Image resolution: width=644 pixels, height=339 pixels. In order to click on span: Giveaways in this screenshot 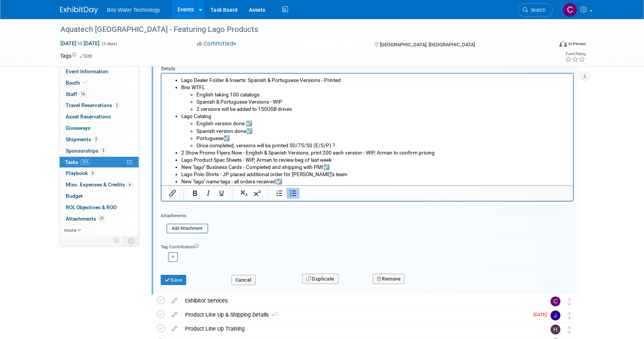, I will do `click(78, 128)`.